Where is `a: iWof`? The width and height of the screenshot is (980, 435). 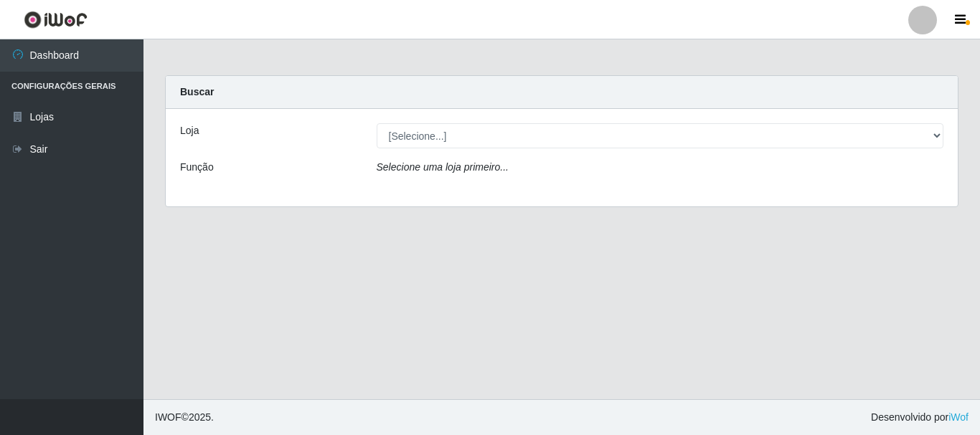
a: iWof is located at coordinates (959, 417).